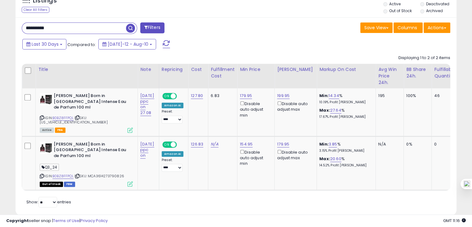 The image size is (472, 227). What do you see at coordinates (222, 96) in the screenshot?
I see `div: 6.83` at bounding box center [222, 96].